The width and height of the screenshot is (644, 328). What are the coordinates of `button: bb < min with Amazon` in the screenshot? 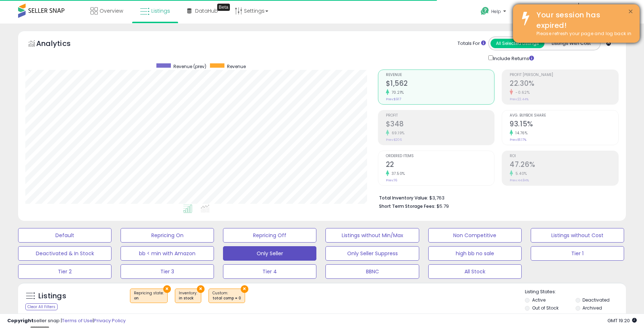 It's located at (167, 254).